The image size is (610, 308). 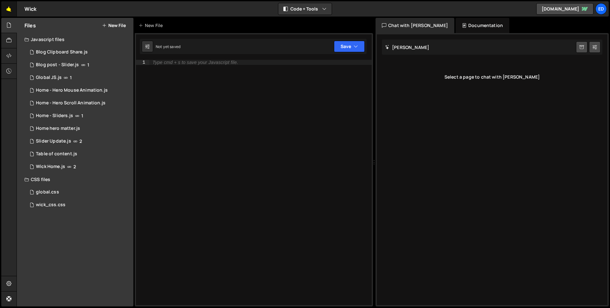 I want to click on div: 9462/23524.css, so click(x=79, y=192).